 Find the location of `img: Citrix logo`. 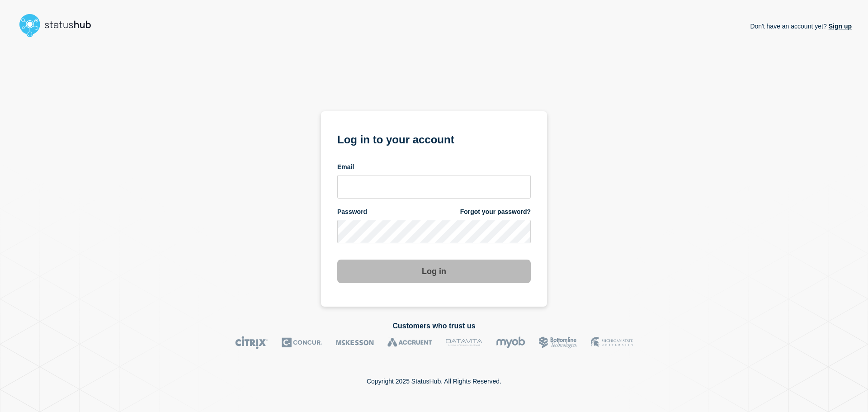

img: Citrix logo is located at coordinates (251, 342).